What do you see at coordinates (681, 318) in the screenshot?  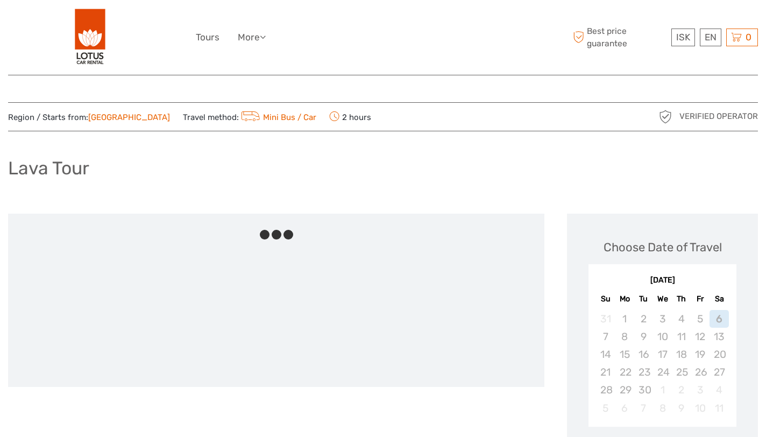 I see `div: Not available Thursday, September 4th, 2025` at bounding box center [681, 318].